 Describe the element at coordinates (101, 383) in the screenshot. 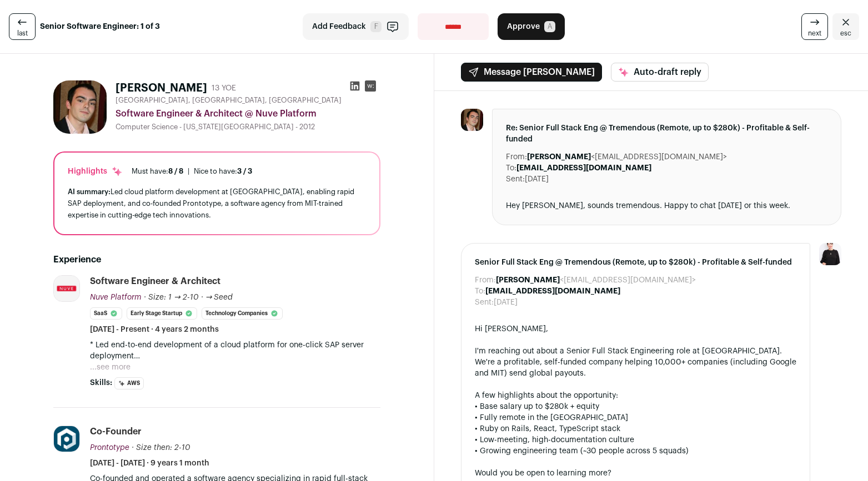

I see `span: Skills:` at that location.